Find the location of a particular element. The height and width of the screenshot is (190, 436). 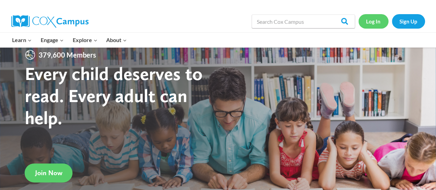

button: Child menu of Engage is located at coordinates (52, 40).